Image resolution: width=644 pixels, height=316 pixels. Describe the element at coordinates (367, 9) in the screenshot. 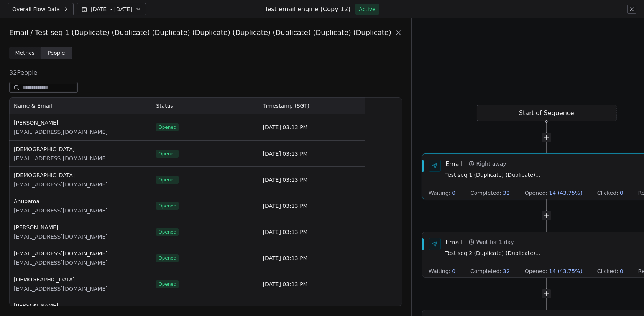

I see `span: Active` at that location.